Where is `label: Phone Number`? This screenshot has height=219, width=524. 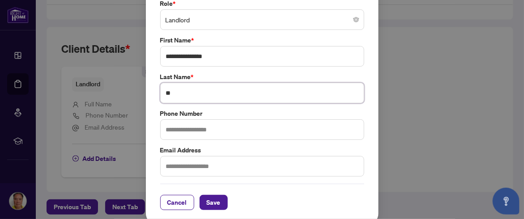 label: Phone Number is located at coordinates (262, 114).